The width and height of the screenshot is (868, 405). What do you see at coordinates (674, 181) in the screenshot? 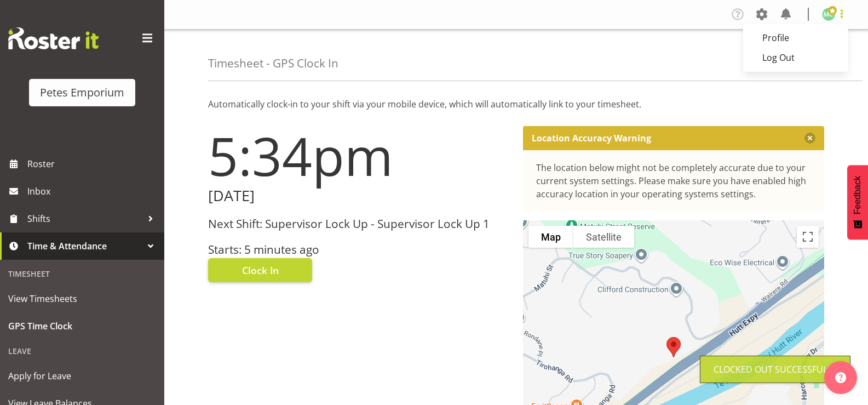
I see `div: The location below might not be completely accurate due to your current system settings. Please m...` at bounding box center [674, 181].